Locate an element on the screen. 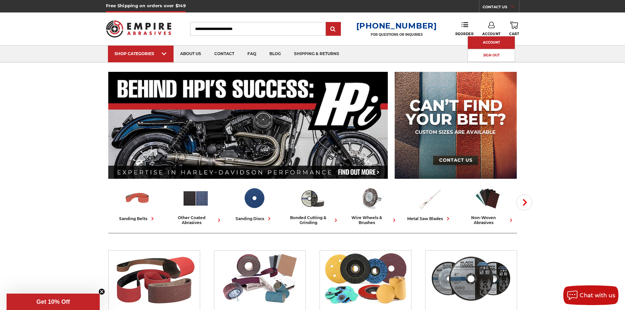 The image size is (625, 310). a: blog is located at coordinates (275, 54).